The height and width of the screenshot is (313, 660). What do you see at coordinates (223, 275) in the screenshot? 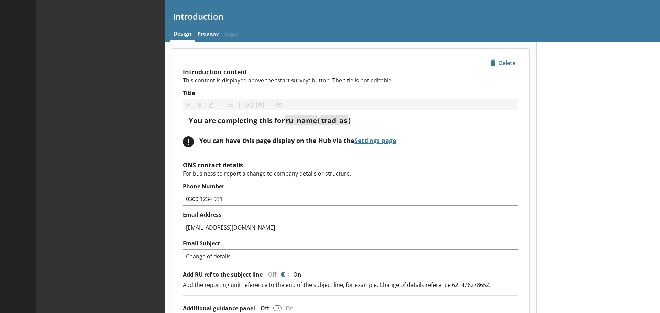
I see `label: Add RU ref to the subject line` at bounding box center [223, 275].